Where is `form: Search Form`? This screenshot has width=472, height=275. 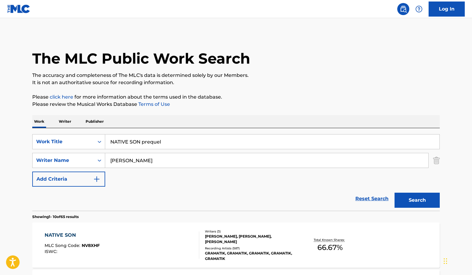 form: Search Form is located at coordinates (236, 172).